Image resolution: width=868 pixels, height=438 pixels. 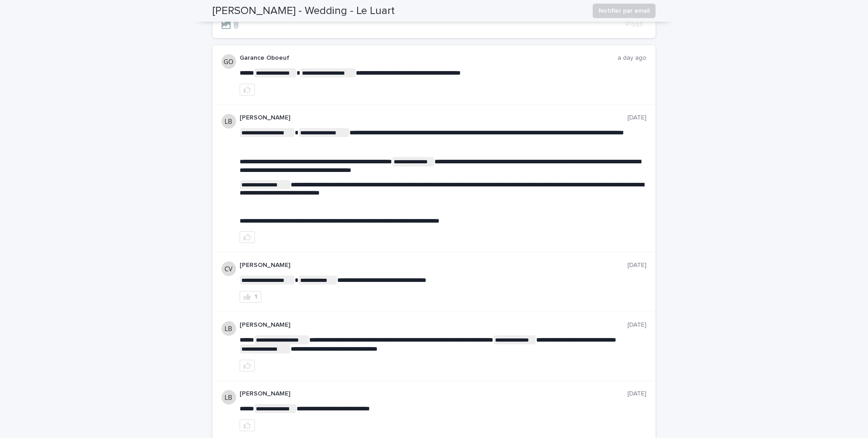 What do you see at coordinates (250, 297) in the screenshot?
I see `button: 1` at bounding box center [250, 297].